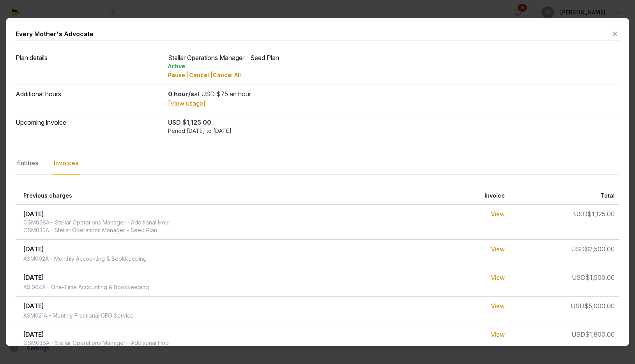 The width and height of the screenshot is (635, 364). What do you see at coordinates (89, 66) in the screenshot?
I see `dt: Plan details` at bounding box center [89, 66].